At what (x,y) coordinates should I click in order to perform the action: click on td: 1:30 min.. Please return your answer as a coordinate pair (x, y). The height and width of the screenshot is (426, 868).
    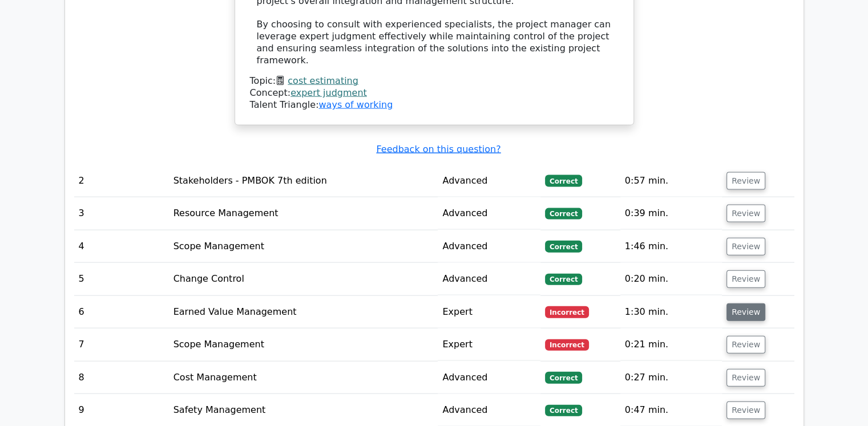
    Looking at the image, I should click on (671, 312).